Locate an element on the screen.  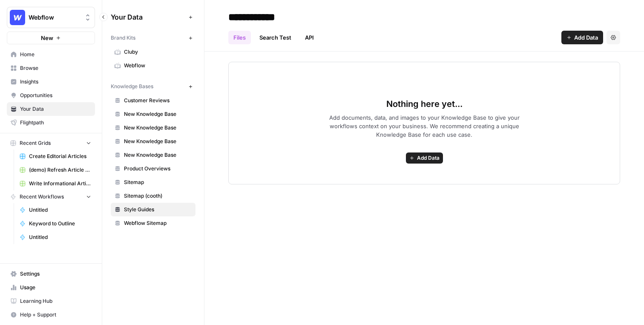
span: Nothing here yet... is located at coordinates (424, 104).